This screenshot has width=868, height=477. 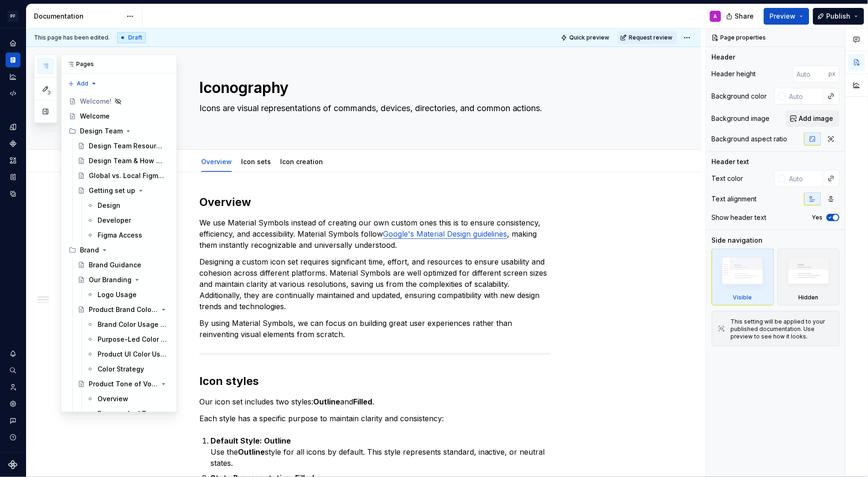 I want to click on button: Contact support, so click(x=13, y=420).